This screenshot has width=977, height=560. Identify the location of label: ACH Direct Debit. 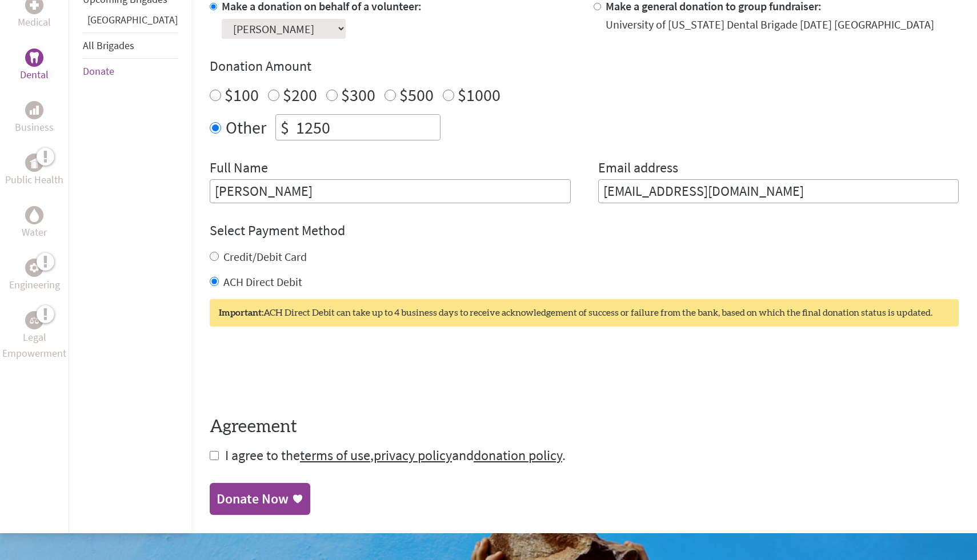
(263, 282).